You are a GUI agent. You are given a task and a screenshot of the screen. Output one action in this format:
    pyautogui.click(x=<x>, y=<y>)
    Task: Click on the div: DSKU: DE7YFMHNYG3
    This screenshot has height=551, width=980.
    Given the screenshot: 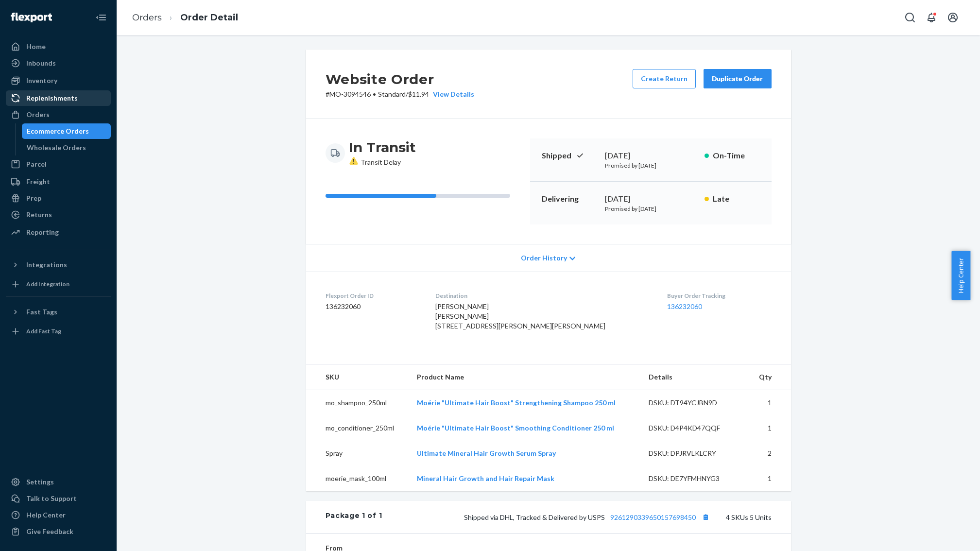 What is the action you would take?
    pyautogui.click(x=694, y=479)
    